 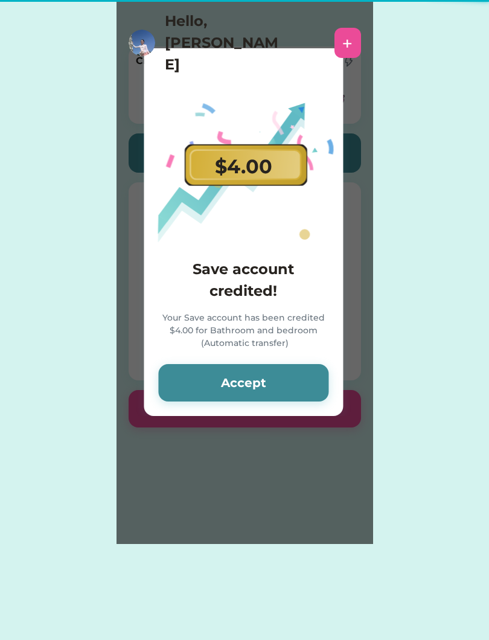 I want to click on div: Your Save account has been credited $4.00 for Bathroom and bedroom (Automatic transfer), so click(x=243, y=330).